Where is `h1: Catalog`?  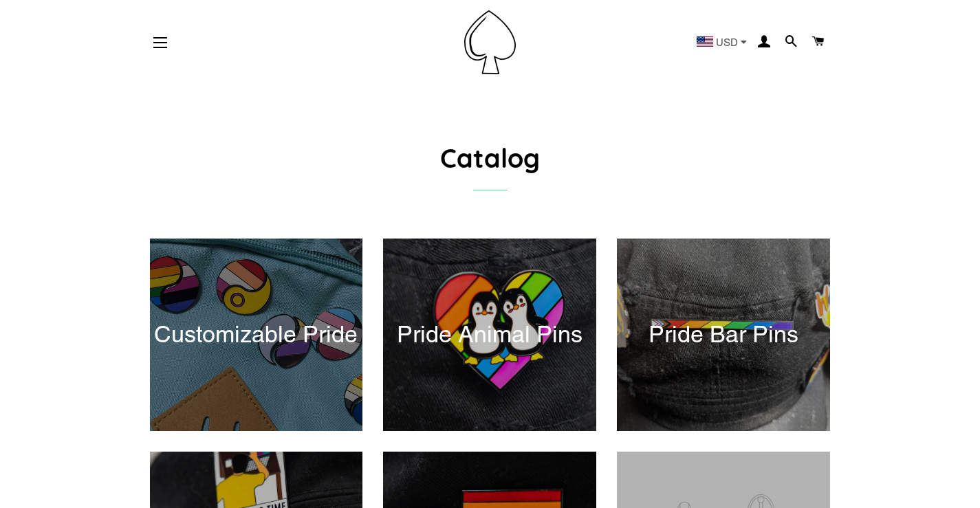
h1: Catalog is located at coordinates (491, 158).